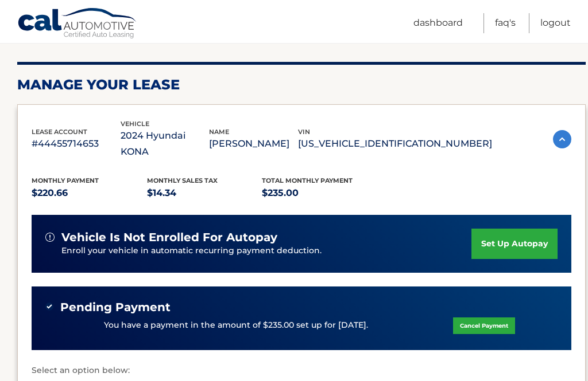  I want to click on span: vin, so click(304, 132).